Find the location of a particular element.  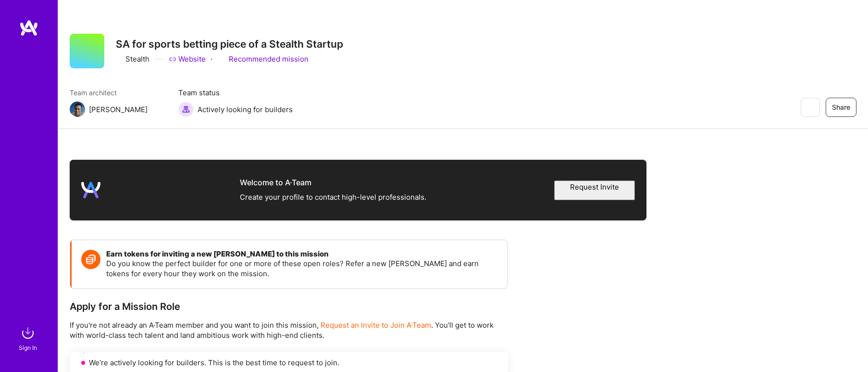

div: Stealth is located at coordinates (133, 59).